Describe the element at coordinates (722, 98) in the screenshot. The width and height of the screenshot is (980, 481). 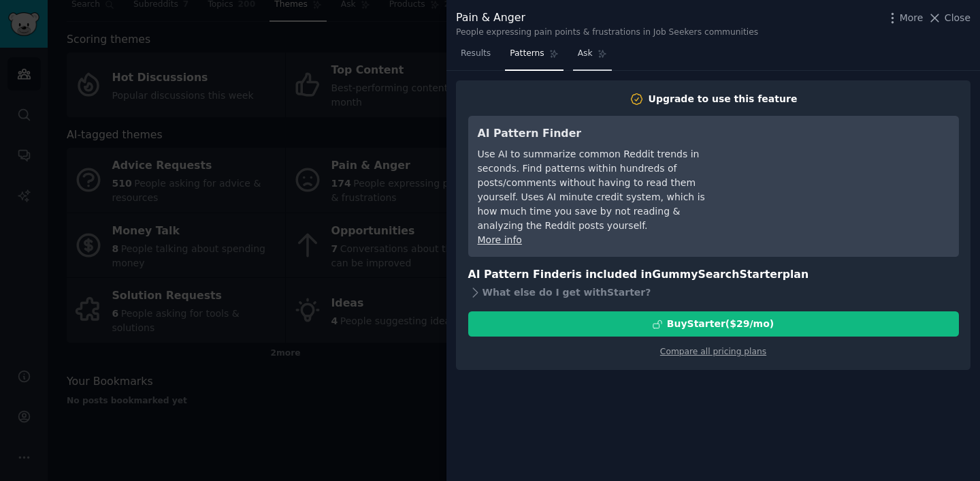
I see `div: Upgrade to use this feature` at that location.